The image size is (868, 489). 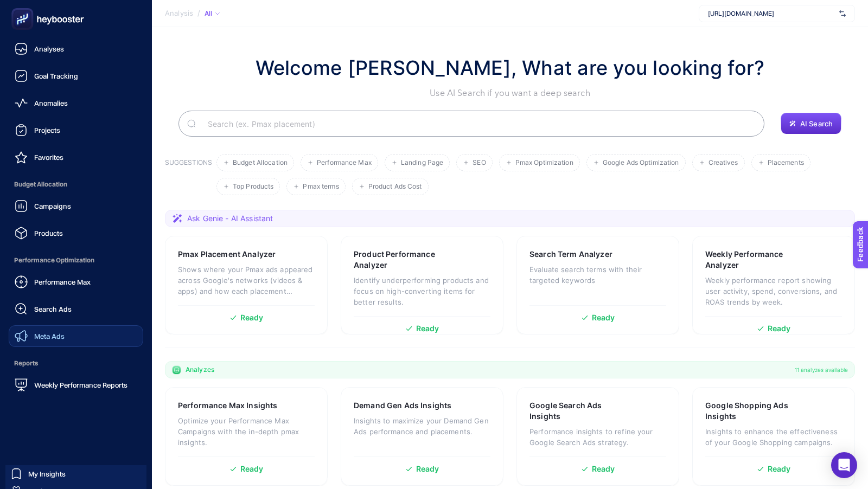 I want to click on p: Performance insights to refine your Google Search Ads strategy., so click(x=598, y=437).